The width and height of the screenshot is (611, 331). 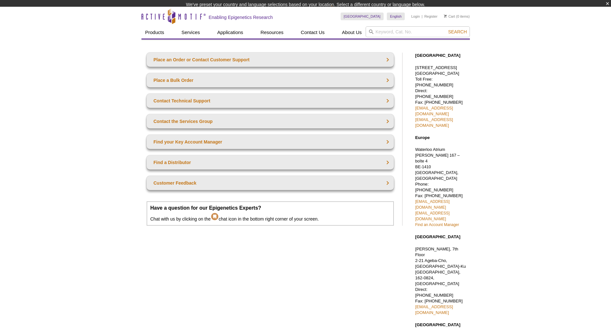 I want to click on a: Cart, so click(x=449, y=16).